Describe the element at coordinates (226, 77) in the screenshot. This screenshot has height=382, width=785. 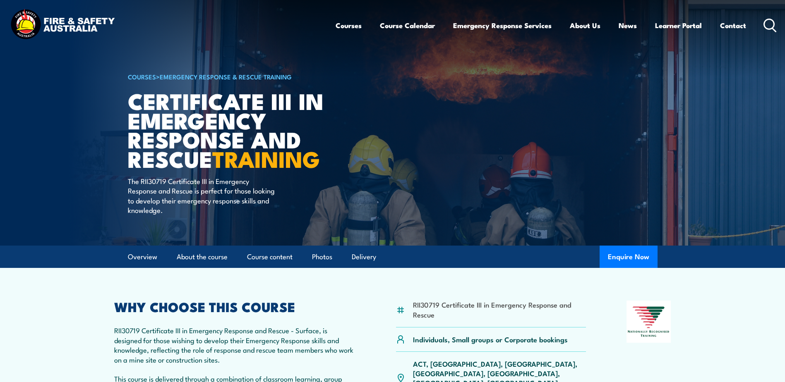
I see `a: Emergency Response & Rescue Training` at that location.